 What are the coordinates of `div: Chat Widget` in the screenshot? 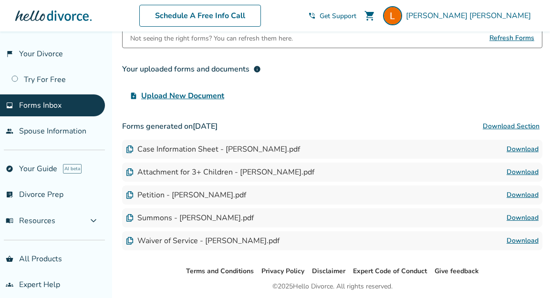 It's located at (526, 275).